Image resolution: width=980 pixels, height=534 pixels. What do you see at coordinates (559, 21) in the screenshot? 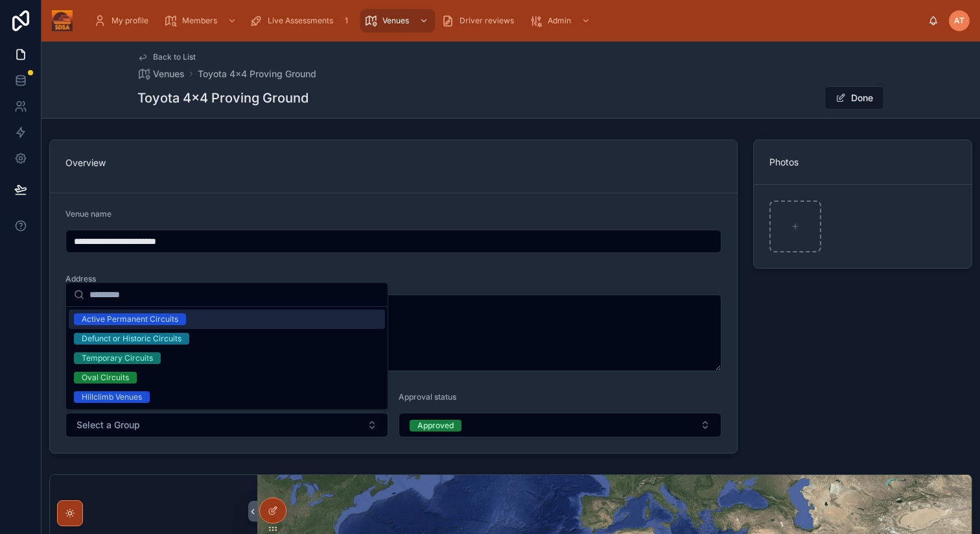
I see `span: Admin` at bounding box center [559, 21].